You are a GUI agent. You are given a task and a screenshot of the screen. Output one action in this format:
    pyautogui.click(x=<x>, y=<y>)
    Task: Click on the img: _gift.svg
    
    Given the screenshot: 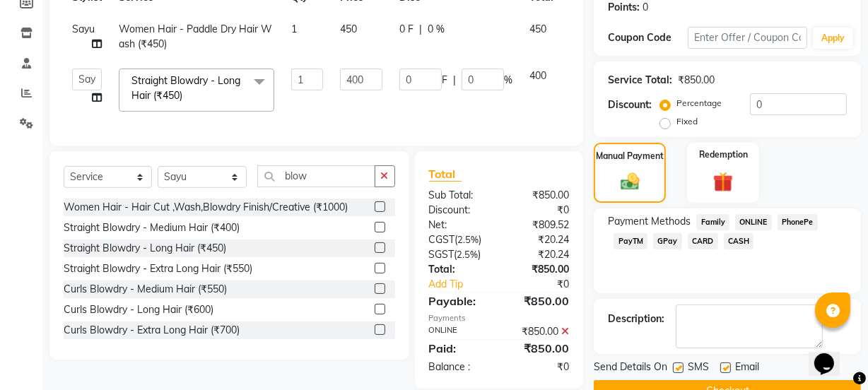 What is the action you would take?
    pyautogui.click(x=723, y=181)
    